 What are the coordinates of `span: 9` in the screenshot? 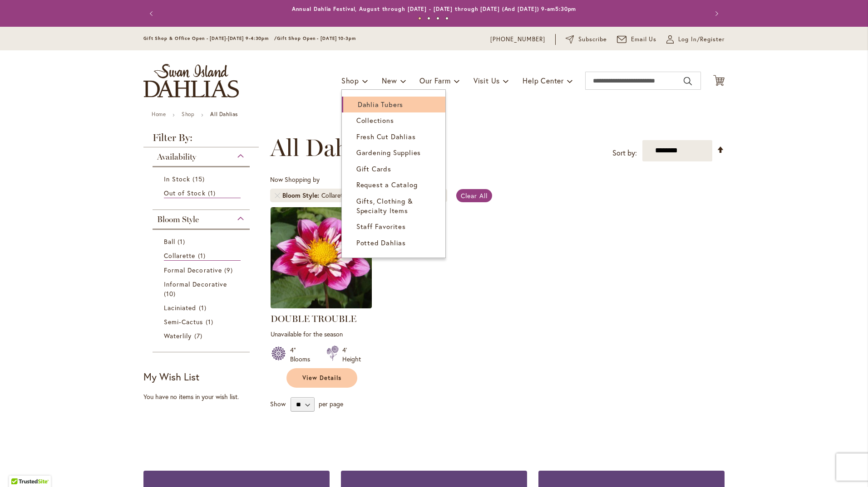 It's located at (230, 270).